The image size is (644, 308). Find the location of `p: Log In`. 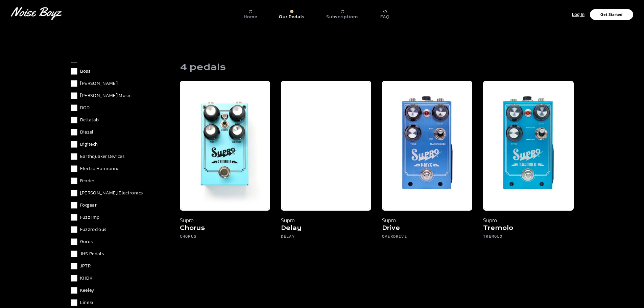

p: Log In is located at coordinates (578, 15).